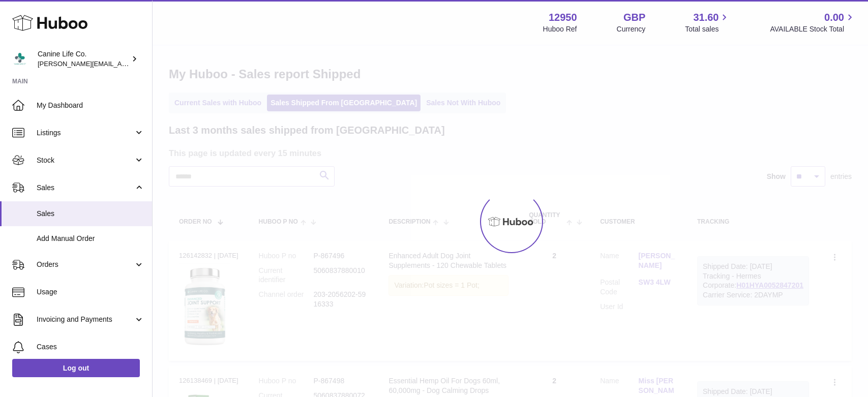  I want to click on a: 0.00 AVAILABLE Stock Total, so click(812, 22).